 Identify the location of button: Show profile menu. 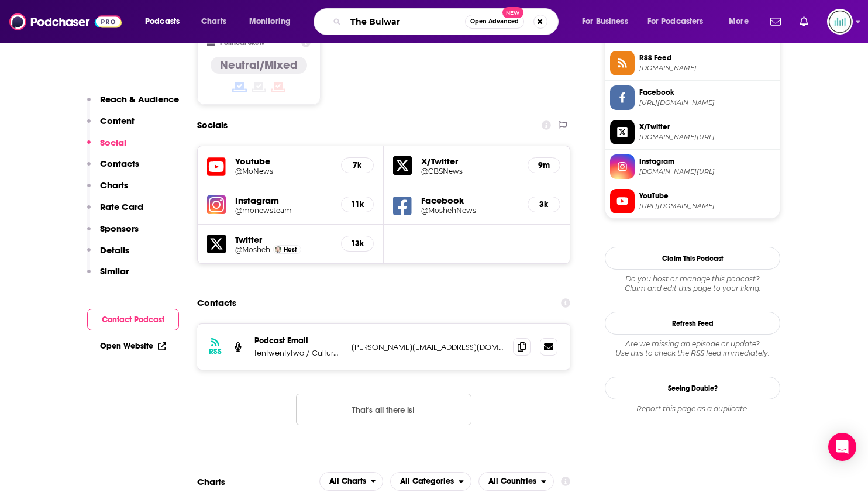
(840, 22).